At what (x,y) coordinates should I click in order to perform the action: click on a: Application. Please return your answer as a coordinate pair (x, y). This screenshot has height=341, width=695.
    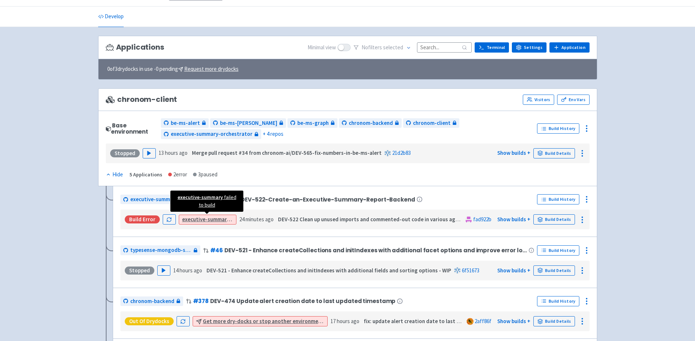
    Looking at the image, I should click on (569, 47).